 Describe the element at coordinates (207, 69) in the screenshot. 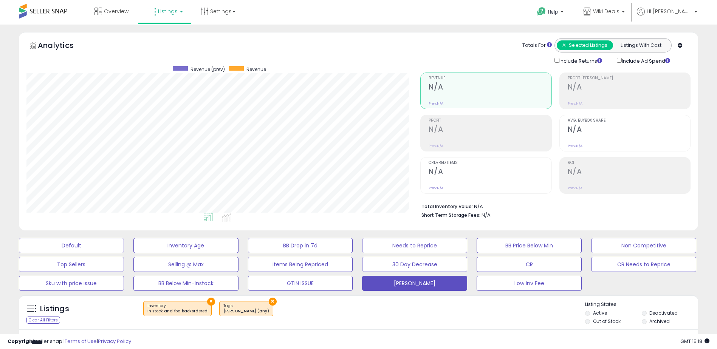

I see `span: Revenue (prev)` at that location.